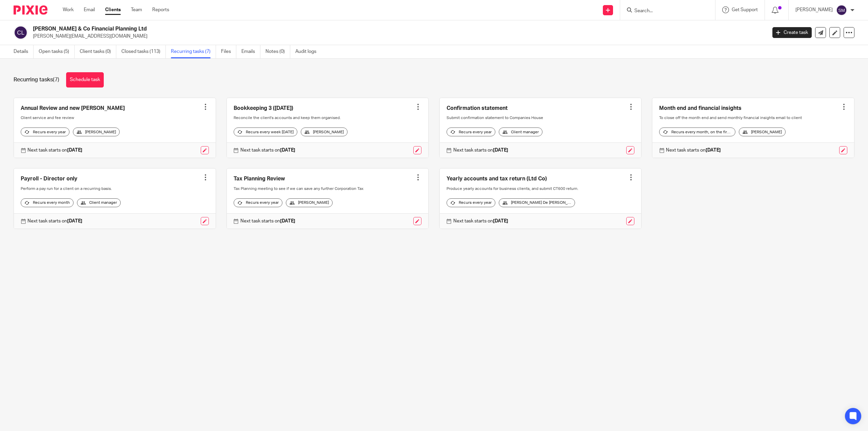  I want to click on a: Email, so click(89, 10).